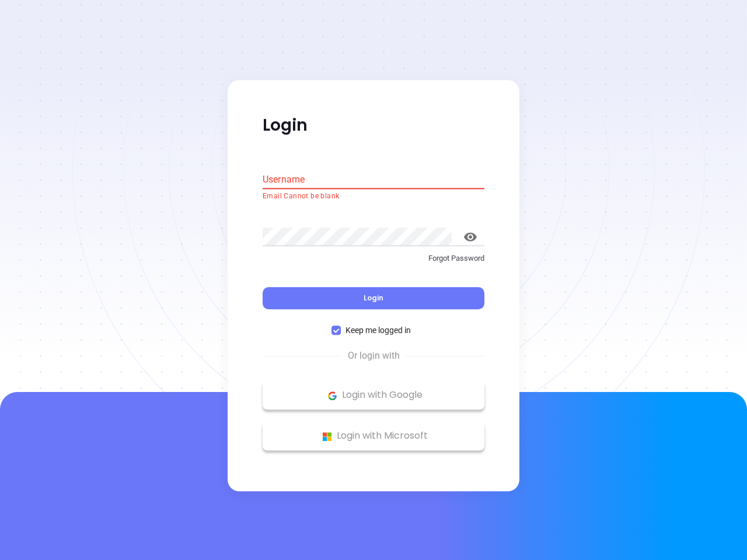  Describe the element at coordinates (374, 126) in the screenshot. I see `p: Login` at that location.